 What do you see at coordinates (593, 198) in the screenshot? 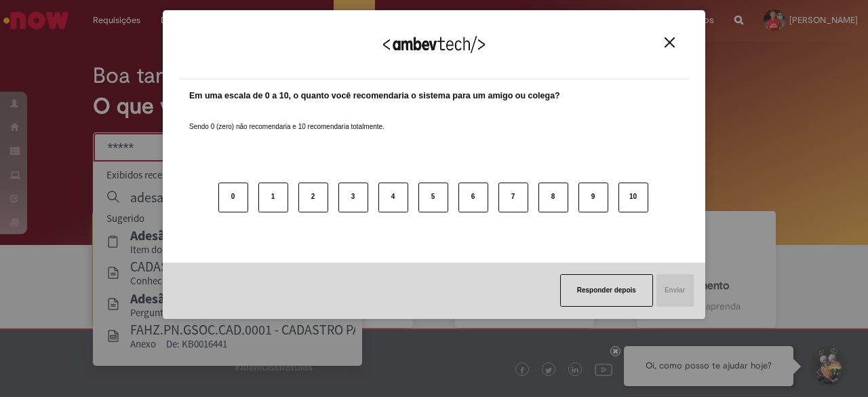
I see `button: 9` at bounding box center [593, 198].